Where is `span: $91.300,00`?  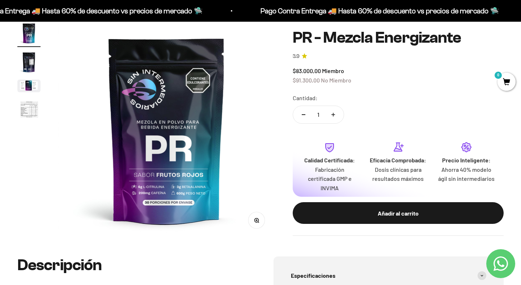 span: $91.300,00 is located at coordinates (306, 80).